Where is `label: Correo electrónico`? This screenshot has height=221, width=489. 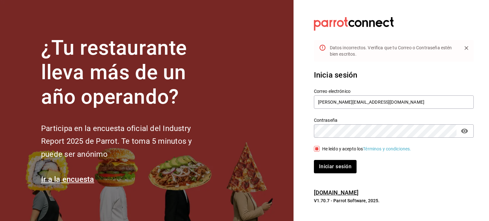
label: Correo electrónico is located at coordinates (394, 91).